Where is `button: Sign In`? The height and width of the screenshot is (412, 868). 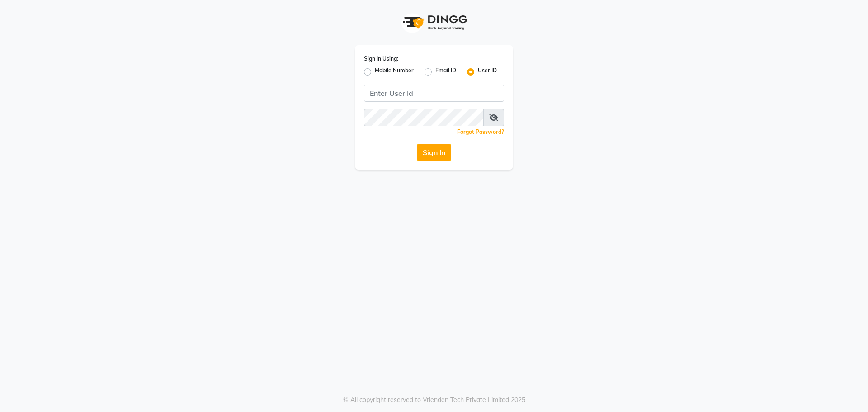 button: Sign In is located at coordinates (434, 153).